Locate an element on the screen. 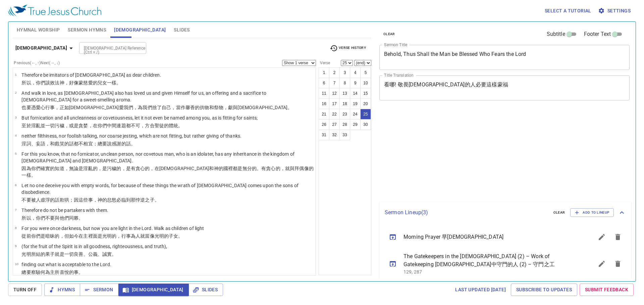 The image size is (644, 305). p: Let no one deceive you with empty words, for because of these things the wrath of [DEMOGRAPHIC_DA... is located at coordinates (167, 189).